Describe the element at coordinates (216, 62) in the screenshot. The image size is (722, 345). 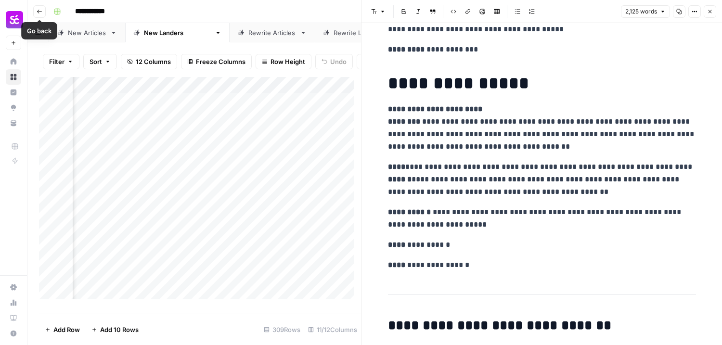
I see `button: Freeze Columns` at that location.